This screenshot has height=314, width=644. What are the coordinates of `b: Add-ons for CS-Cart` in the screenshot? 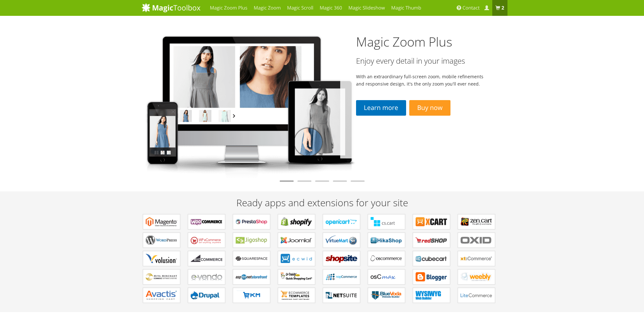 It's located at (387, 222).